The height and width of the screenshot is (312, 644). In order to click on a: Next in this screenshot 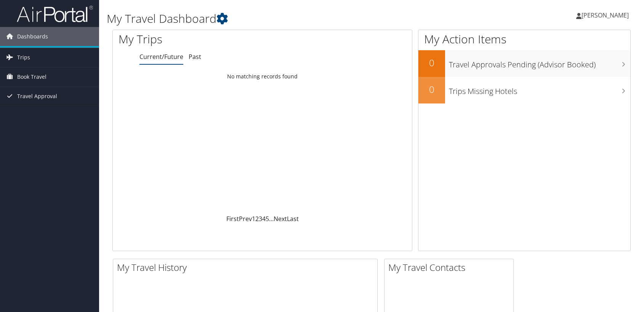, I will do `click(280, 219)`.